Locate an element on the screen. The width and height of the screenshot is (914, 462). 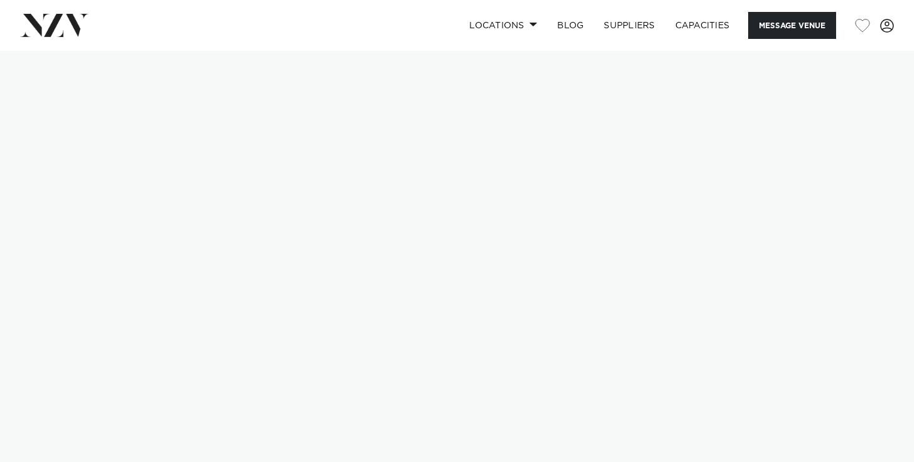
a: Capacities is located at coordinates (702, 25).